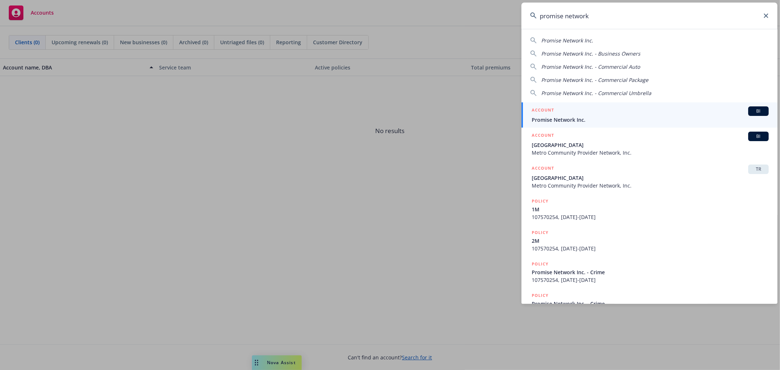  I want to click on span: Promise Network Inc. - Commercial Auto, so click(591, 67).